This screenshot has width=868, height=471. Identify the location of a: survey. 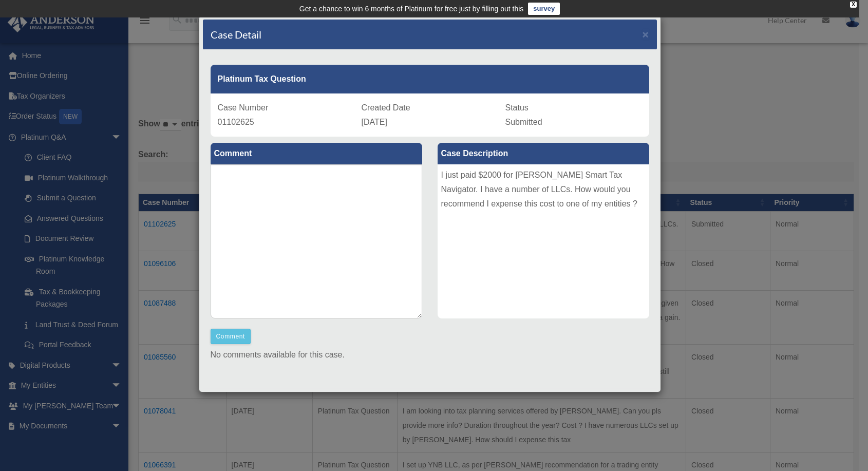
(544, 9).